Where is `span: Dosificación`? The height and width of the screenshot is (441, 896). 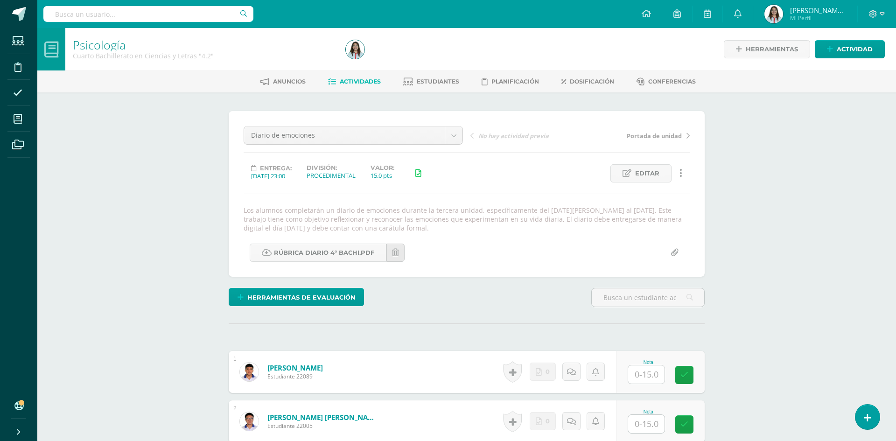 span: Dosificación is located at coordinates (591, 81).